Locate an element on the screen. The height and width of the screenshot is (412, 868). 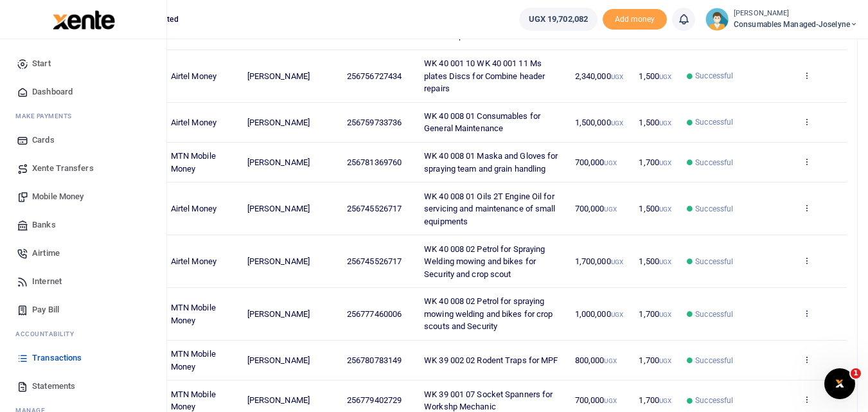
a: Dashboard is located at coordinates (83, 92).